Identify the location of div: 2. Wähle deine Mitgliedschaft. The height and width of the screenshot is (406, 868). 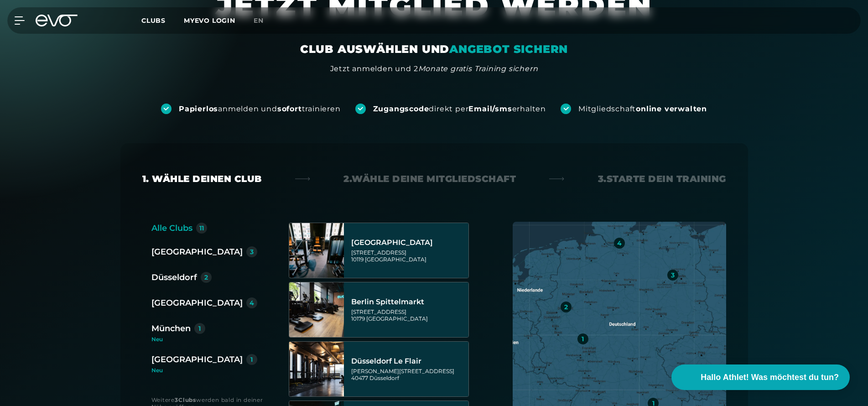
(430, 179).